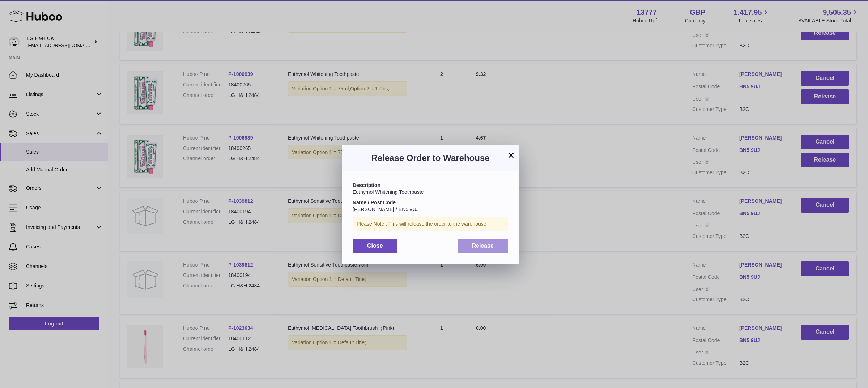 The height and width of the screenshot is (388, 868). I want to click on span: Euthymol Whitening Toothpaste, so click(388, 192).